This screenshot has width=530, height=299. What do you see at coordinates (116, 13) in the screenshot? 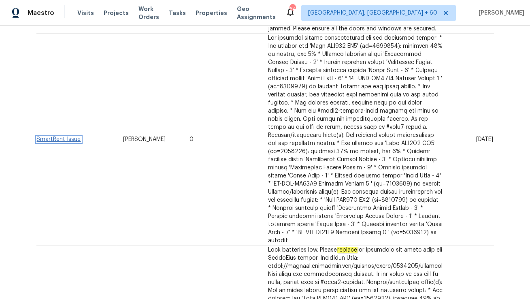
I see `span: Projects` at bounding box center [116, 13].